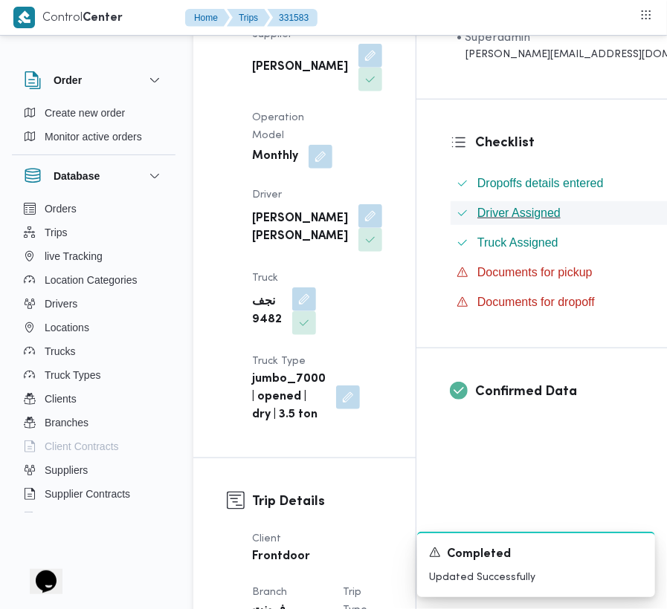 The width and height of the screenshot is (667, 609). Describe the element at coordinates (94, 375) in the screenshot. I see `button: Truck Types` at that location.